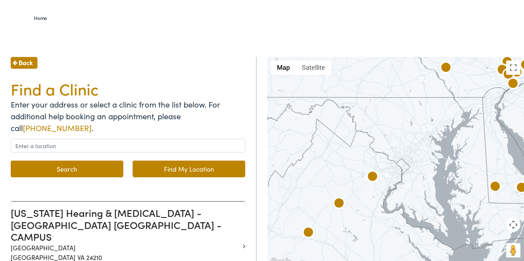 This screenshot has width=524, height=261. I want to click on input: Enter a location, so click(128, 146).